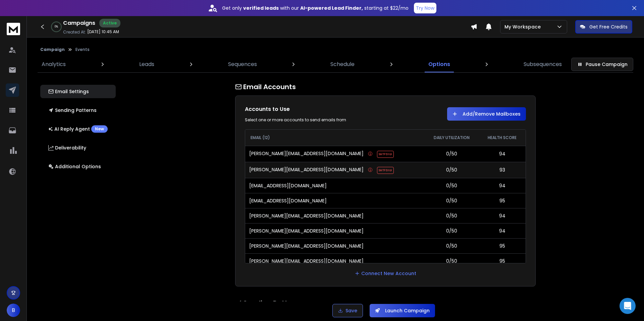 Image resolution: width=644 pixels, height=321 pixels. Describe the element at coordinates (439, 65) in the screenshot. I see `p: Options` at that location.